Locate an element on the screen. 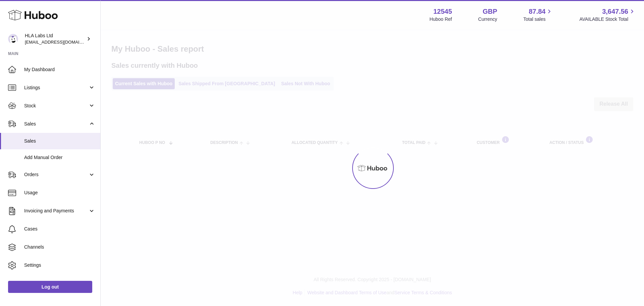 This screenshot has width=644, height=306. span: Invoicing and Payments is located at coordinates (56, 211).